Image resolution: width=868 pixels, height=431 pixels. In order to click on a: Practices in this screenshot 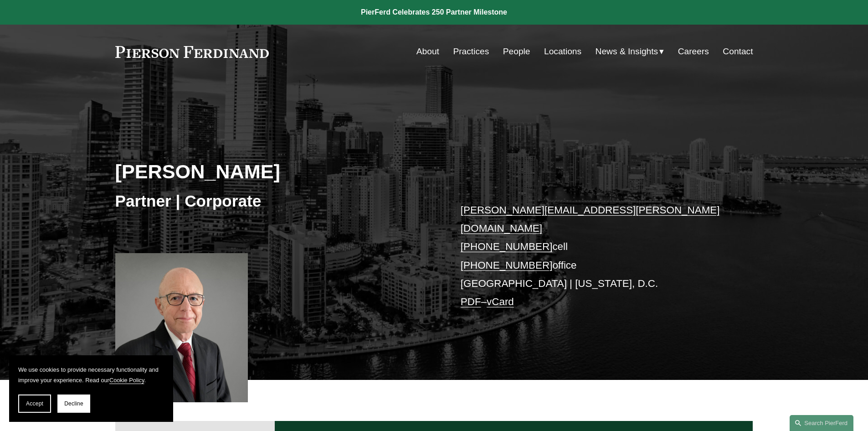, I will do `click(470, 51)`.